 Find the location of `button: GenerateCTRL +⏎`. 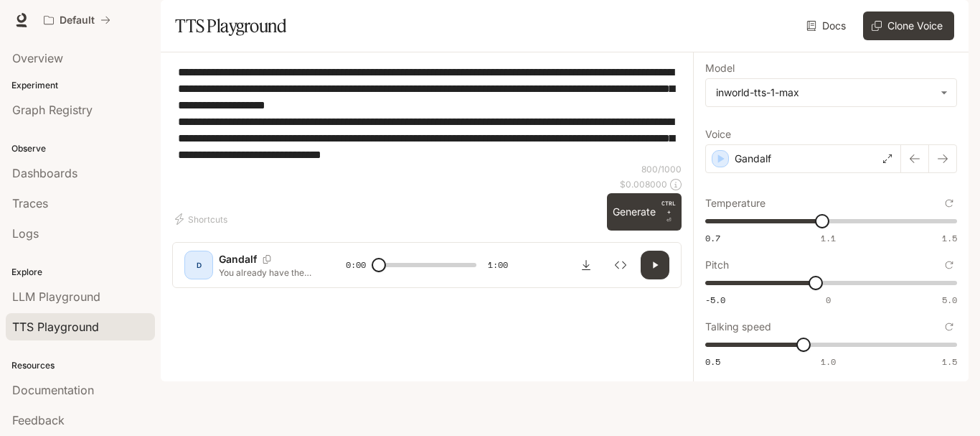

button: GenerateCTRL +⏎ is located at coordinates (644, 212).